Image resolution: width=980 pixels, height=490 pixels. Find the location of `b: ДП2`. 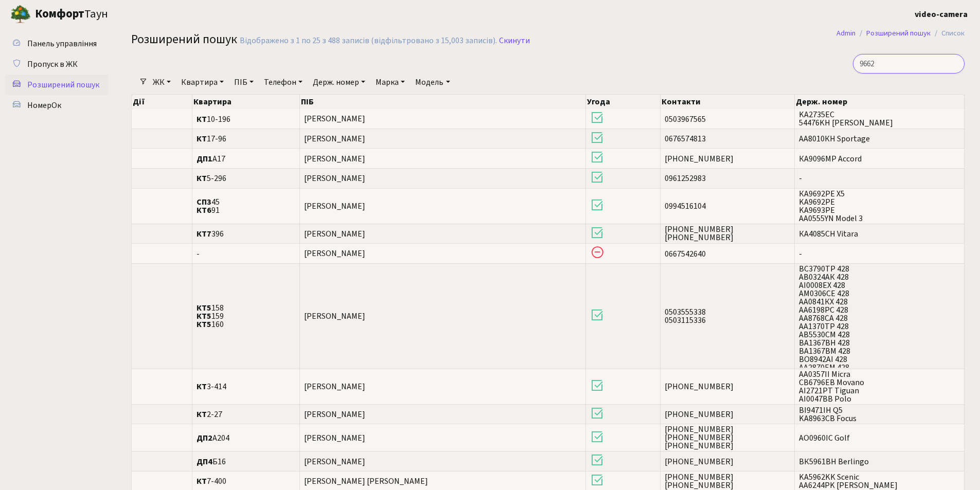

b: ДП2 is located at coordinates (204, 438).